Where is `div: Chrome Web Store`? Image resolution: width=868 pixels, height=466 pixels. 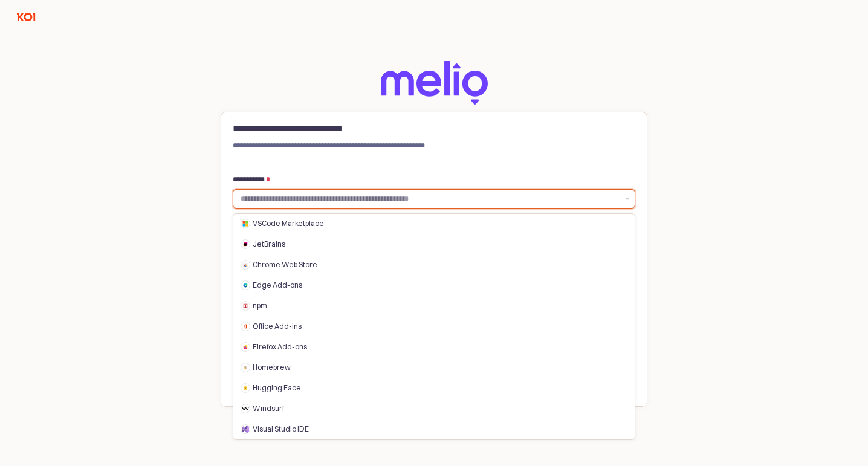 div: Chrome Web Store is located at coordinates (436, 265).